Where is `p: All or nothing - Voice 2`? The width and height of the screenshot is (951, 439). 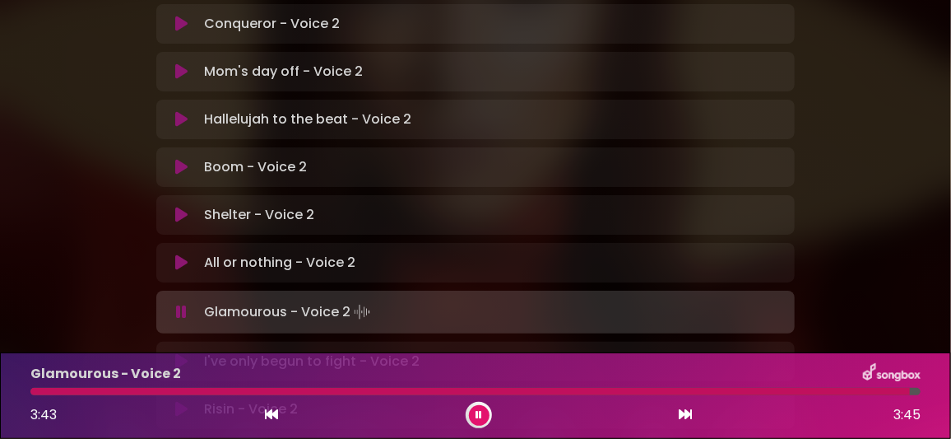 p: All or nothing - Voice 2 is located at coordinates (280, 263).